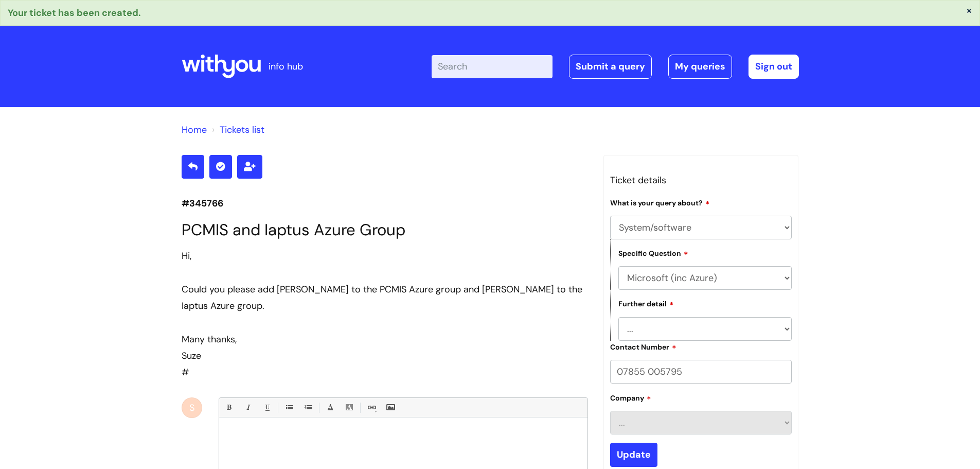  What do you see at coordinates (384, 203) in the screenshot?
I see `p: #345766` at bounding box center [384, 203].